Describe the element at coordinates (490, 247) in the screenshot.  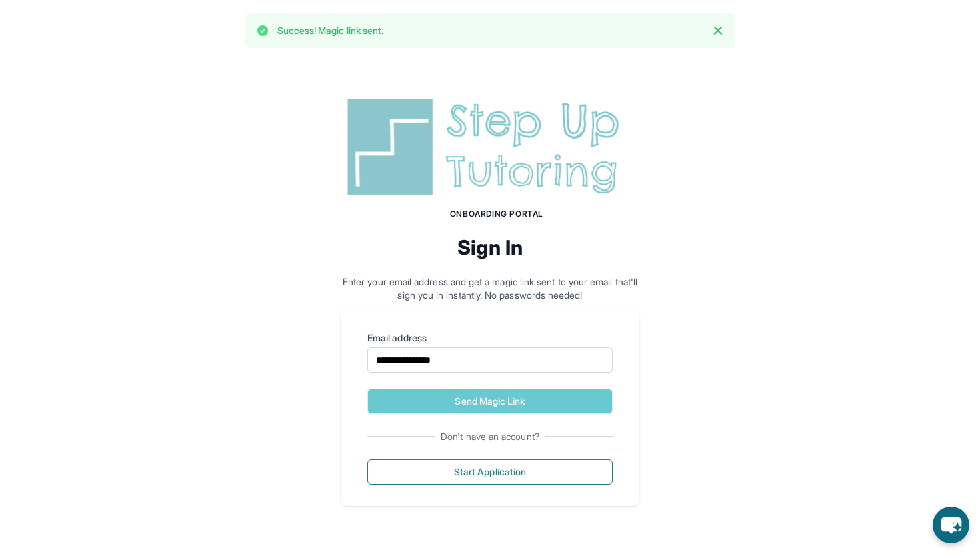
I see `h2: Sign In` at that location.